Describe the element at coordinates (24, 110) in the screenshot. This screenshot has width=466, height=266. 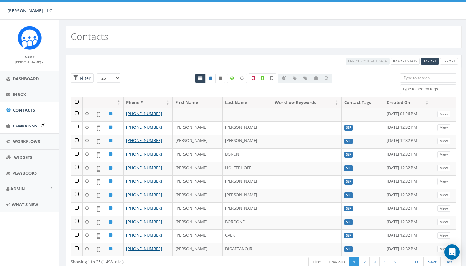
I see `span: Contacts` at that location.